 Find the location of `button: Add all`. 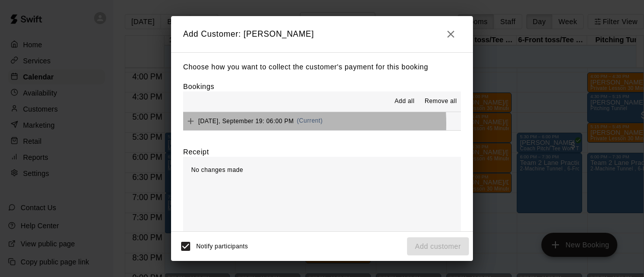

button: Add all is located at coordinates (404, 101).